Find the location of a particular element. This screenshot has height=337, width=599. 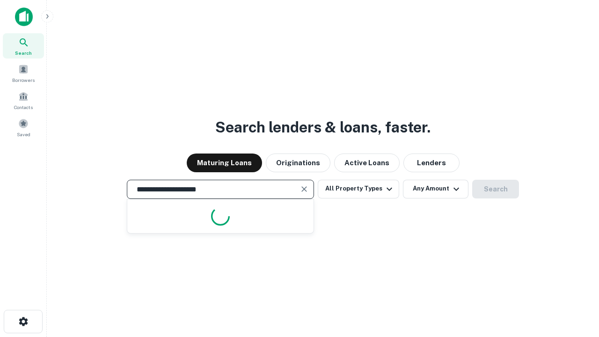

a: Saved is located at coordinates (23, 127).